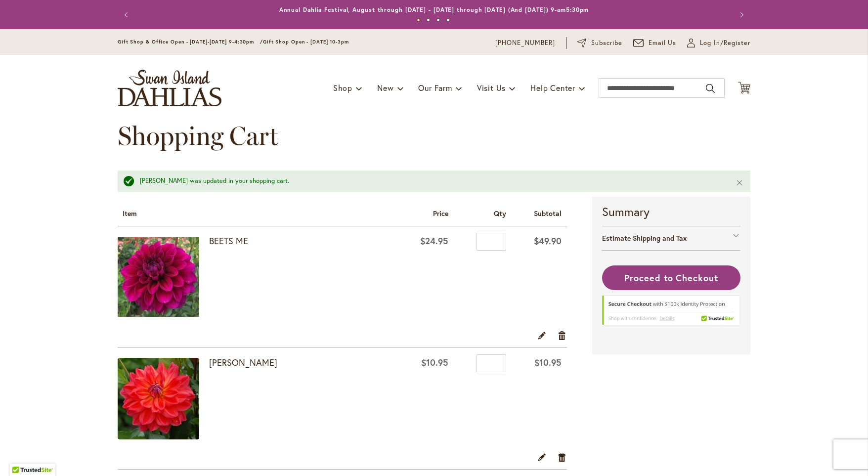 The height and width of the screenshot is (476, 868). Describe the element at coordinates (672, 212) in the screenshot. I see `strong: Summary` at that location.